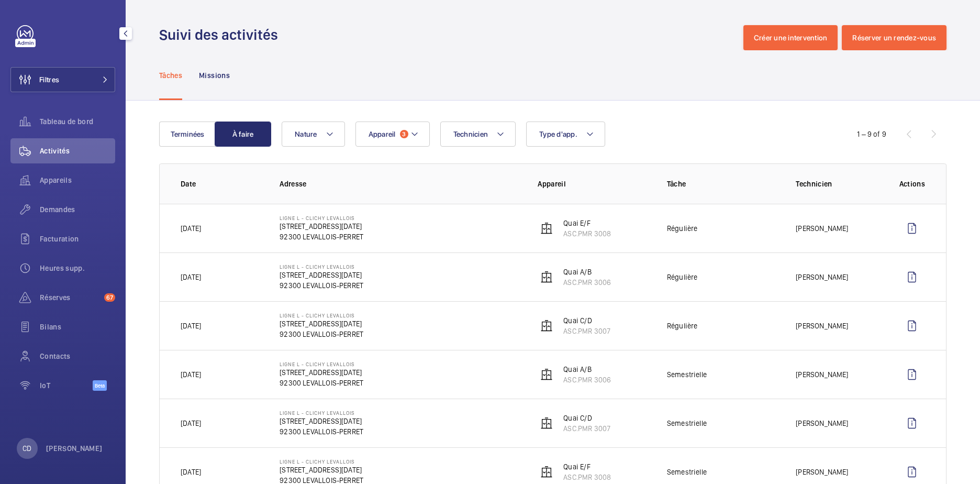  What do you see at coordinates (393, 134) in the screenshot?
I see `button: Appareil3` at bounding box center [393, 134].